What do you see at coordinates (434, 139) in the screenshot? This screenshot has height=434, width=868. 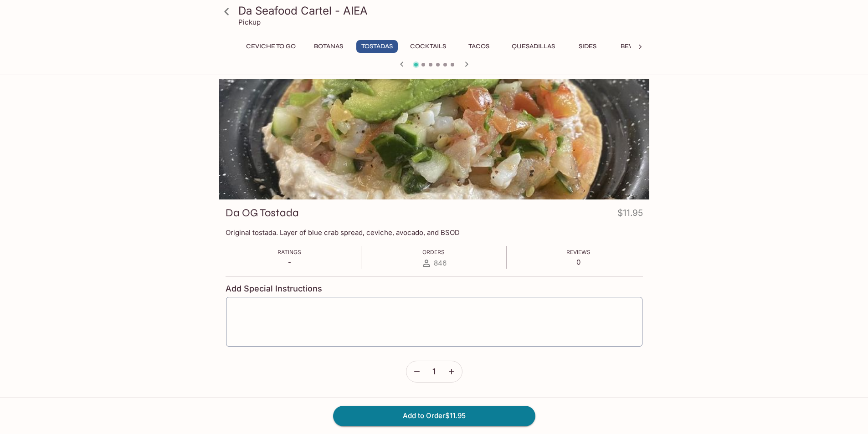 I see `div: Da OG Tostada` at bounding box center [434, 139].